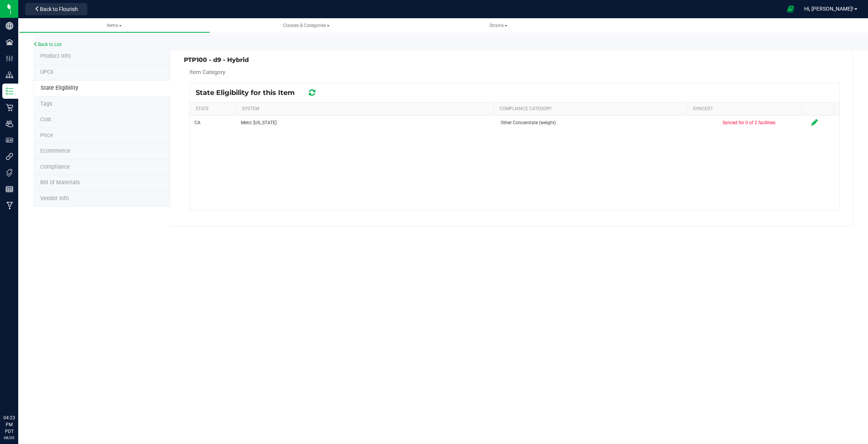 The image size is (868, 444). I want to click on a: SYSTEM, so click(250, 109).